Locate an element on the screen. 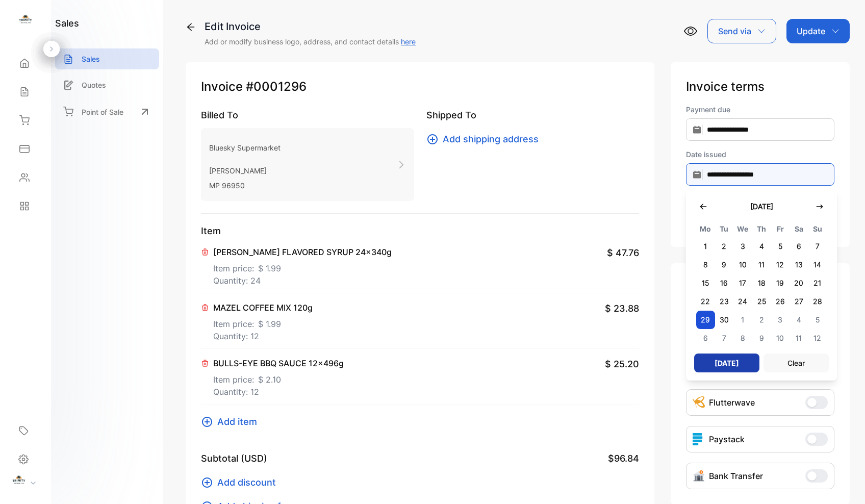 Image resolution: width=865 pixels, height=504 pixels. img: profile is located at coordinates (19, 481).